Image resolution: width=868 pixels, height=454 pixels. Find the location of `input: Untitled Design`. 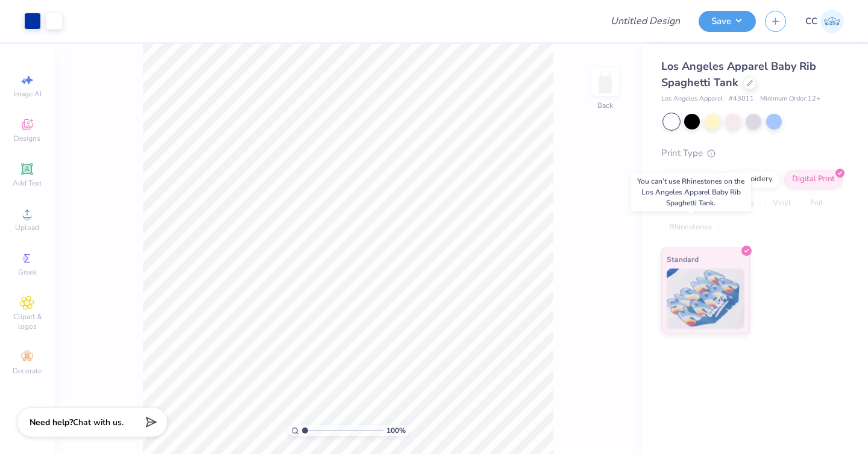

input: Untitled Design is located at coordinates (645, 21).